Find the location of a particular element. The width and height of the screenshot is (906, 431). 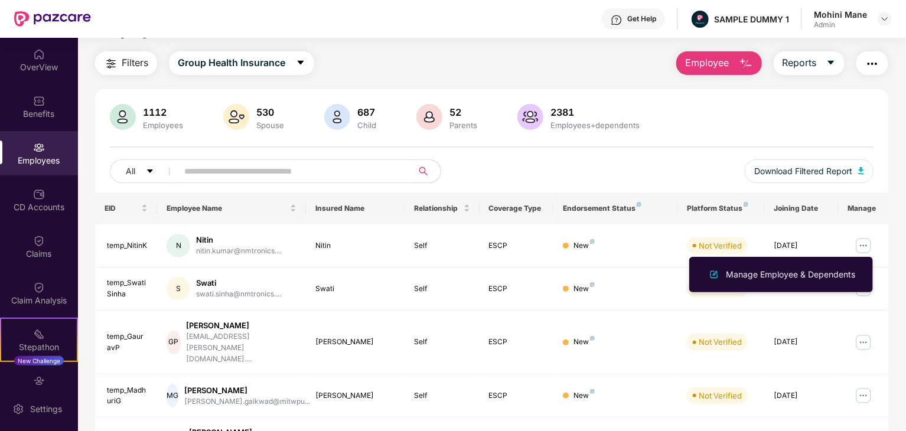

img: svg+xml;base64,PHN2ZyBpZD0iQmVuZWZpdHMiIHhtbG5zPSJodHRwOi8vd3d3LnczLm9yZy8yMDAwL3N2ZyIgd2lkdGg9Ij... is located at coordinates (39, 101).